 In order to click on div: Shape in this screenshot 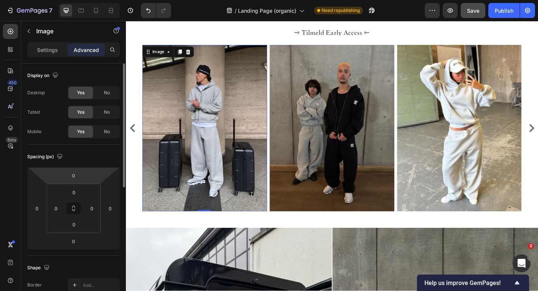, I will do `click(39, 268)`.